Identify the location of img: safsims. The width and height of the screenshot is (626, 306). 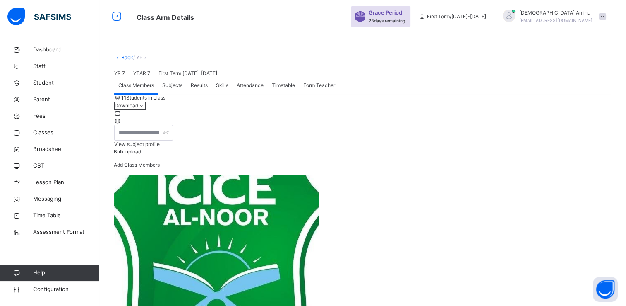
(39, 17).